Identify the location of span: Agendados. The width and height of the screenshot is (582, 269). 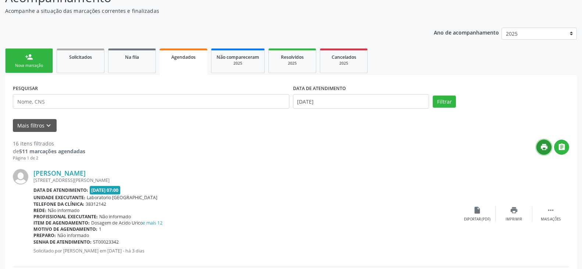
(183, 57).